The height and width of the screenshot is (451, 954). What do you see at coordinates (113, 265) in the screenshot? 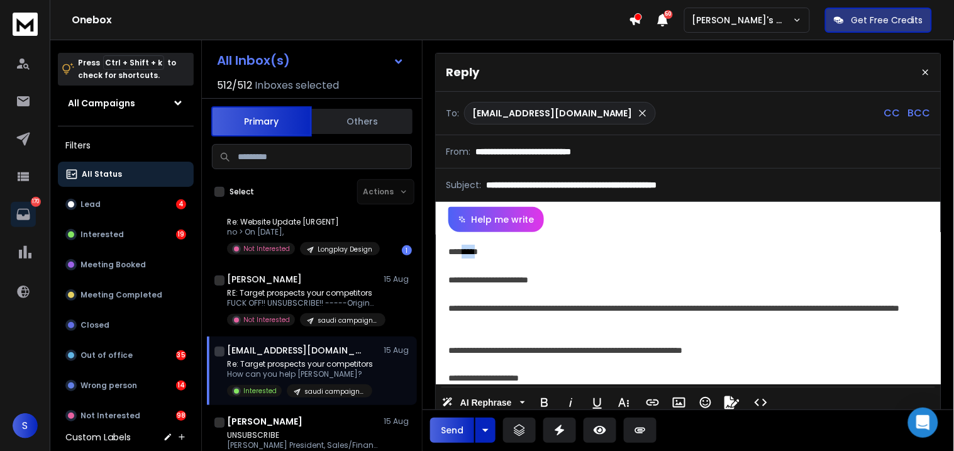
I see `p: Meeting Booked` at bounding box center [113, 265].